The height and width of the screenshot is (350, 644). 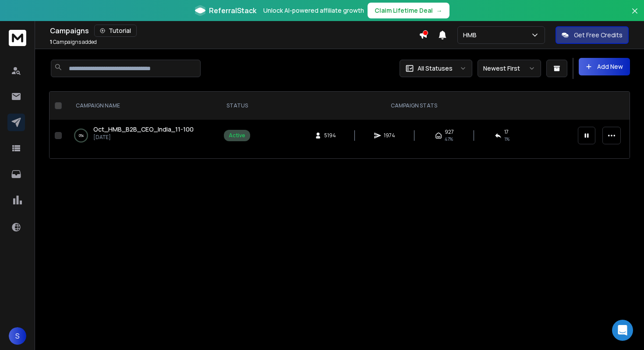 What do you see at coordinates (622, 330) in the screenshot?
I see `div: Open Intercom Messenger` at bounding box center [622, 330].